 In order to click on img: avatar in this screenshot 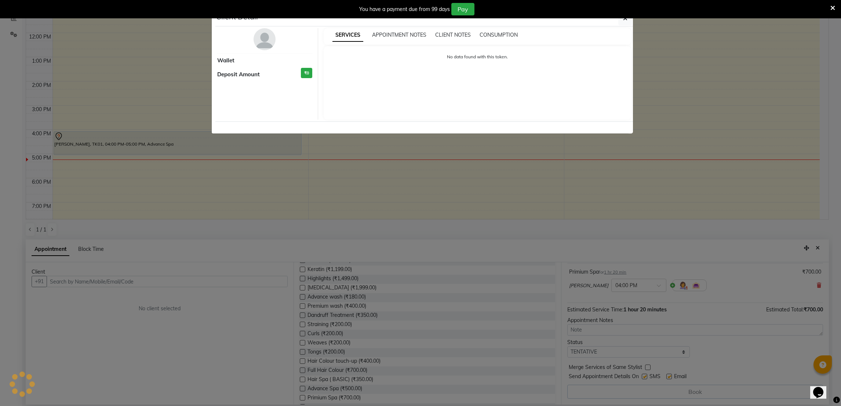, I will do `click(265, 39)`.